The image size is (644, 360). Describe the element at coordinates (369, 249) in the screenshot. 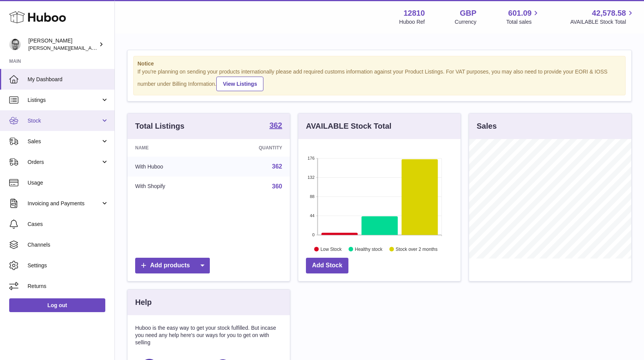

I see `text: Healthy stock` at that location.